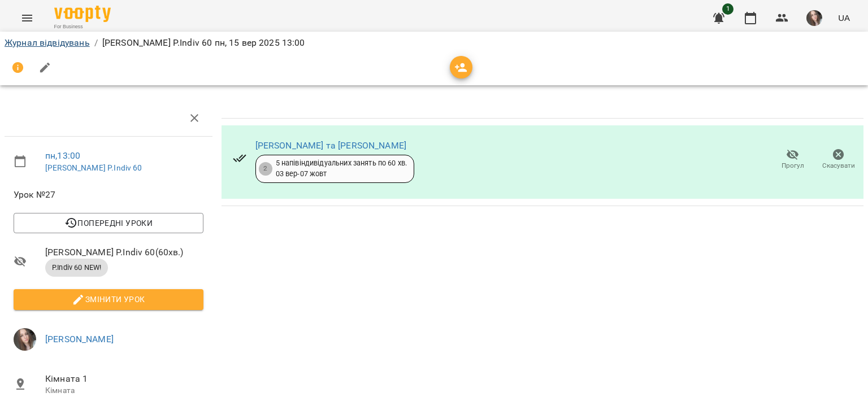  Describe the element at coordinates (838, 165) in the screenshot. I see `span: Скасувати` at that location.